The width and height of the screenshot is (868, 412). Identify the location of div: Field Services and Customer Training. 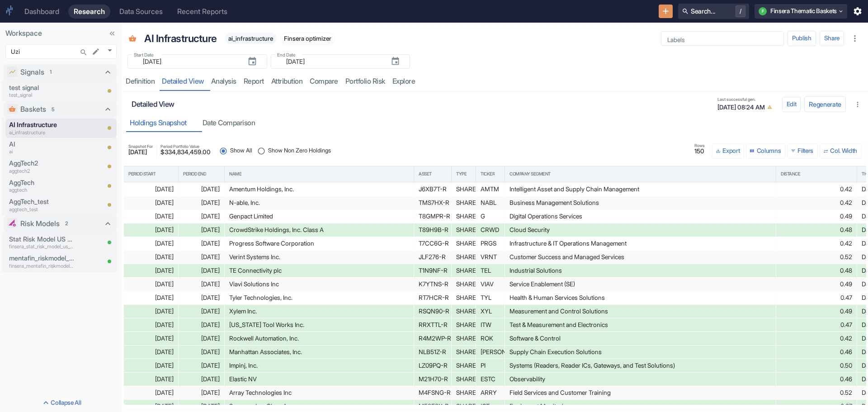
(640, 393).